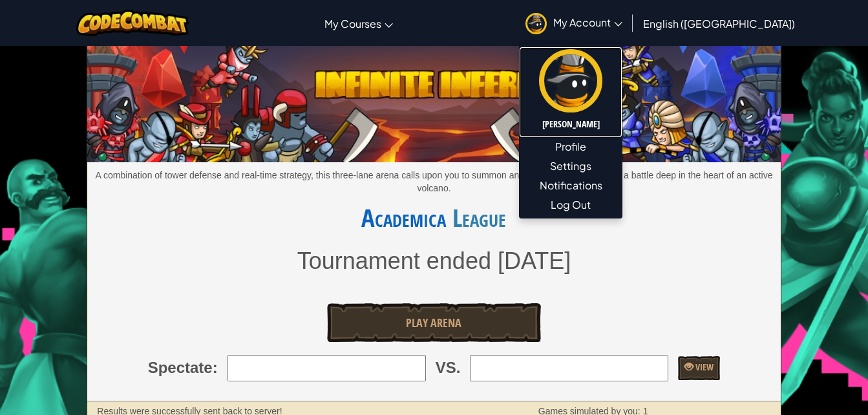 The width and height of the screenshot is (868, 415). Describe the element at coordinates (133, 23) in the screenshot. I see `img: CodeCombat logo` at that location.